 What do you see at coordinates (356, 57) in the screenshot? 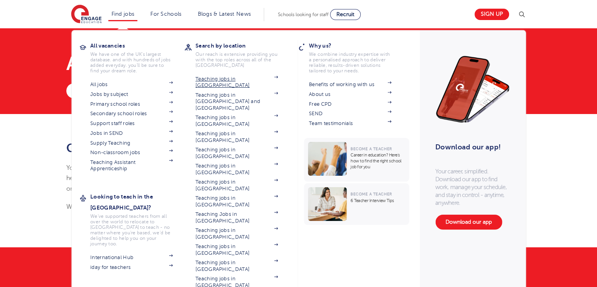
I see `a: Why us?We combine industry expertise with a personalised approach to deliver reliable, results-dr...` at bounding box center [356, 57].